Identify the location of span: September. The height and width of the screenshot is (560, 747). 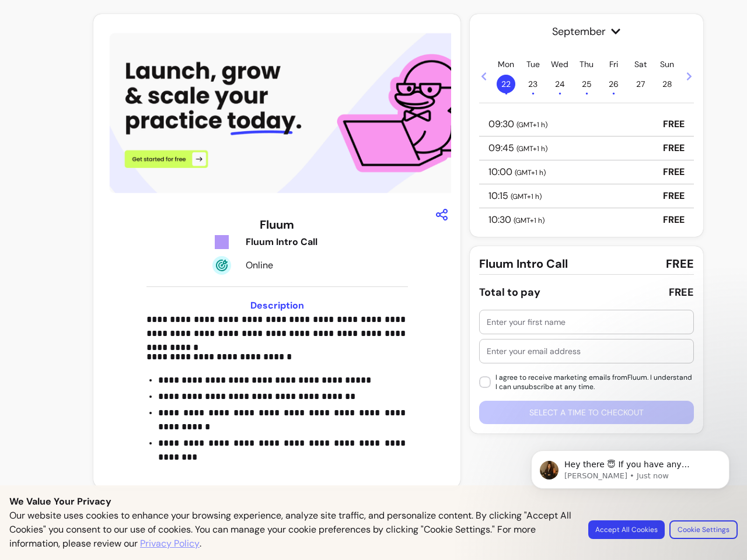
(586, 32).